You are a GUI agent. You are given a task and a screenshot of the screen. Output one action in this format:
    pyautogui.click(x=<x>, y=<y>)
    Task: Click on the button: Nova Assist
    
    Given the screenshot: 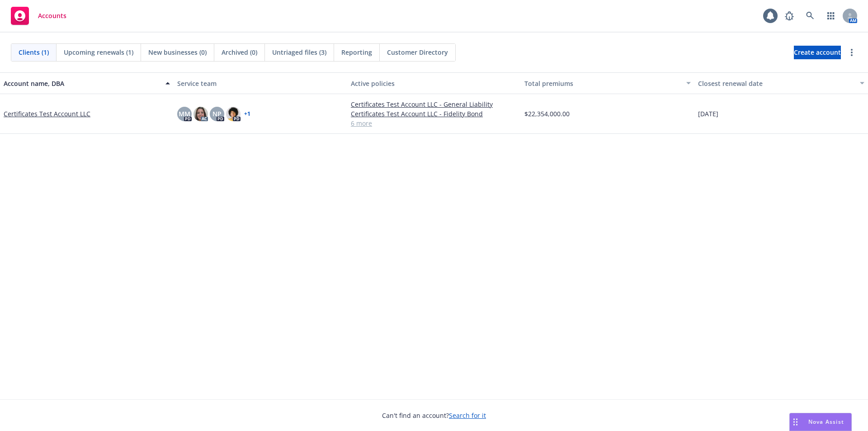 What is the action you would take?
    pyautogui.click(x=820, y=422)
    